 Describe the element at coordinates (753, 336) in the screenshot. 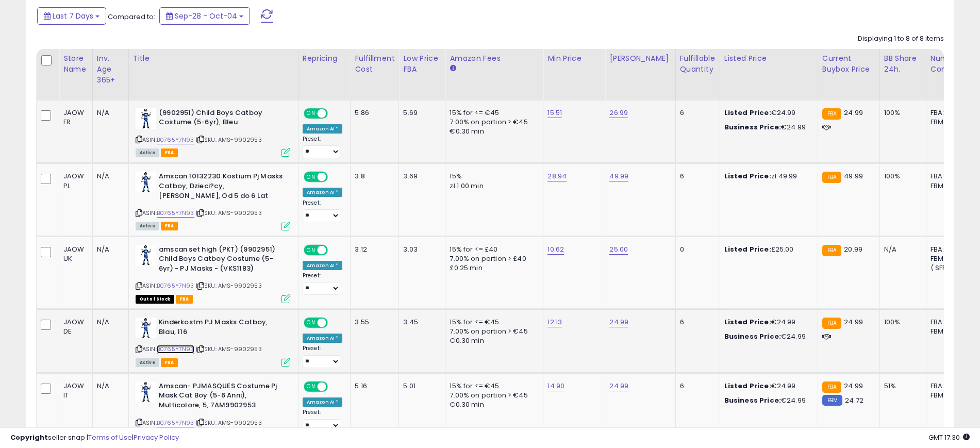

I see `b: Business Price:` at that location.